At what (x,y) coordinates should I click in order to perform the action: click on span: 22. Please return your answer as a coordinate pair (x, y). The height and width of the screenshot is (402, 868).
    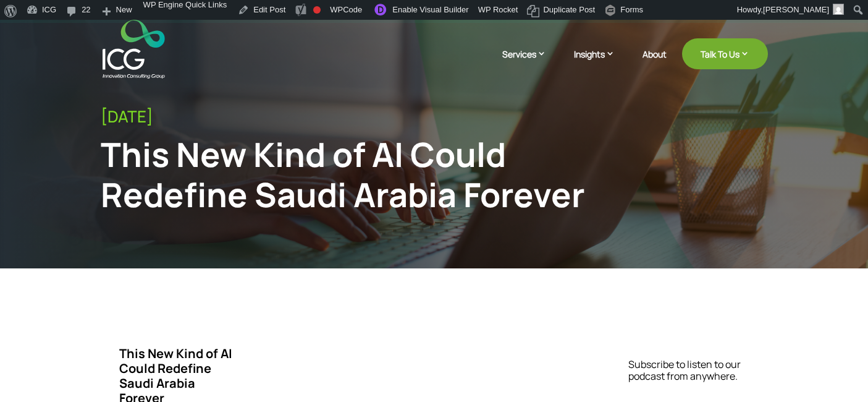
    Looking at the image, I should click on (86, 15).